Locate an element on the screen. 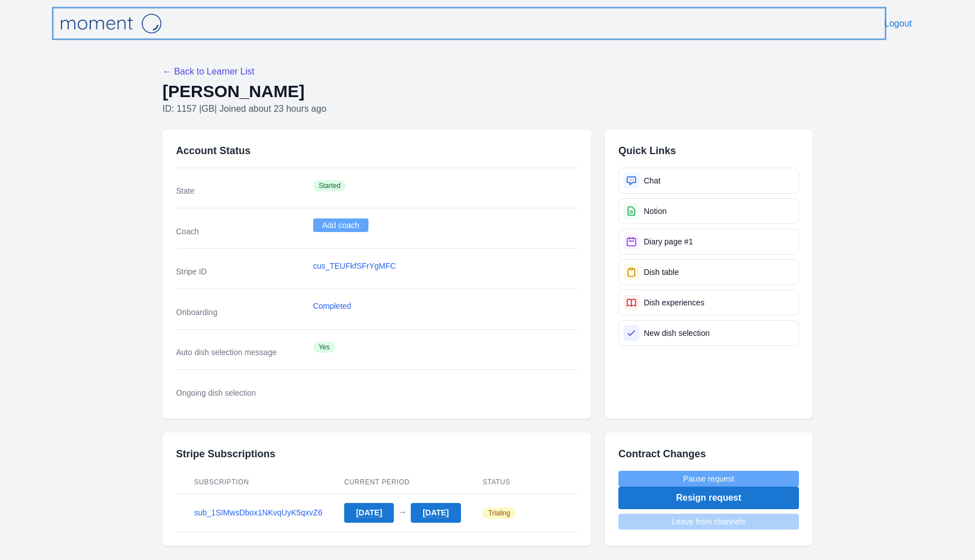 This screenshot has width=975, height=560. a: ← Back to Learner List is located at coordinates (208, 71).